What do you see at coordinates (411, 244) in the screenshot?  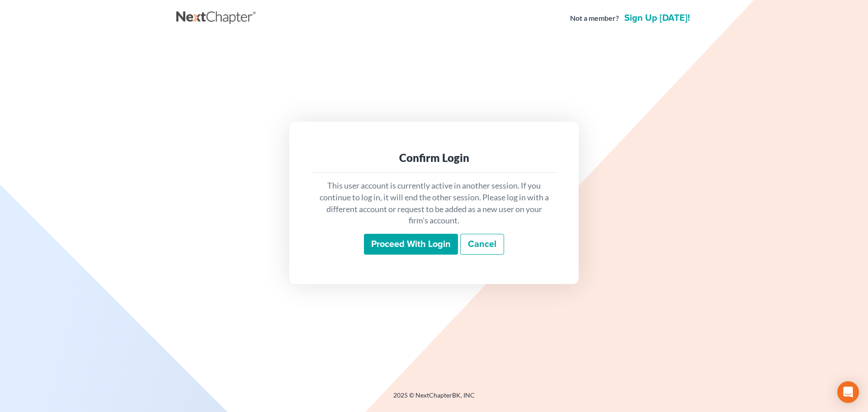 I see `input: Proceed with login` at bounding box center [411, 244].